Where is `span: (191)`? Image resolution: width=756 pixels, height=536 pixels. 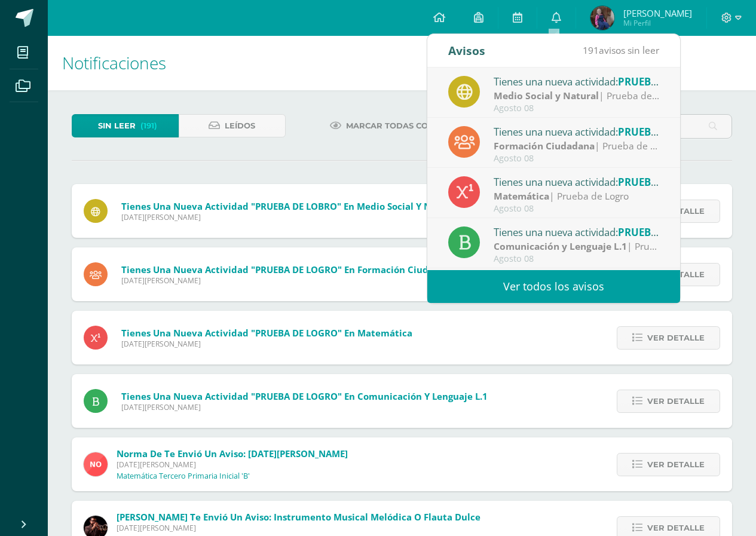
span: (191) is located at coordinates (149, 125).